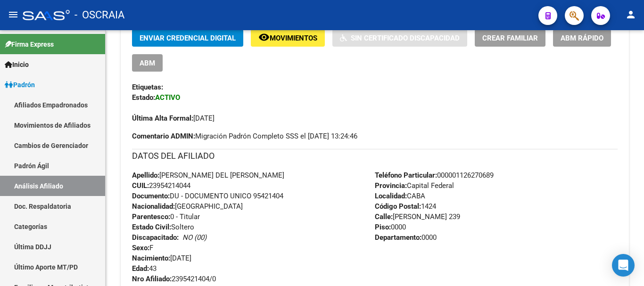 The height and width of the screenshot is (286, 644). Describe the element at coordinates (405, 38) in the screenshot. I see `span: Sin Certificado Discapacidad` at that location.